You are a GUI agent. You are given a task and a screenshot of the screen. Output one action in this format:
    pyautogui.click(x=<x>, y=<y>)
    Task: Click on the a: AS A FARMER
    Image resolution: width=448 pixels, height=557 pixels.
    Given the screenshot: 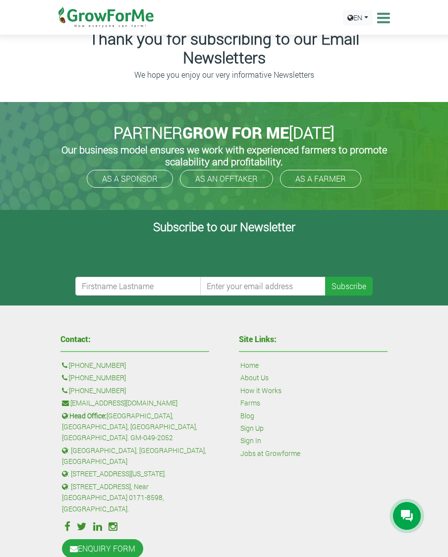 What is the action you would take?
    pyautogui.click(x=320, y=179)
    